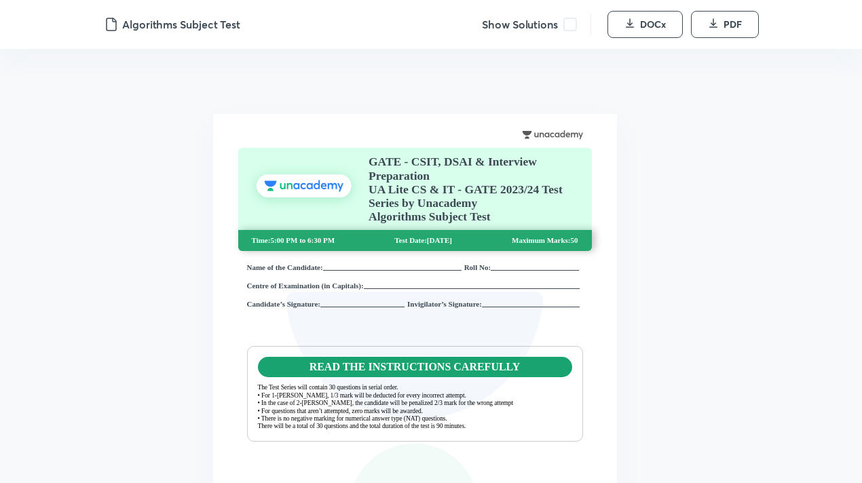 The height and width of the screenshot is (483, 862). Describe the element at coordinates (305, 286) in the screenshot. I see `span: Centre of Examination (in Capitals):` at that location.